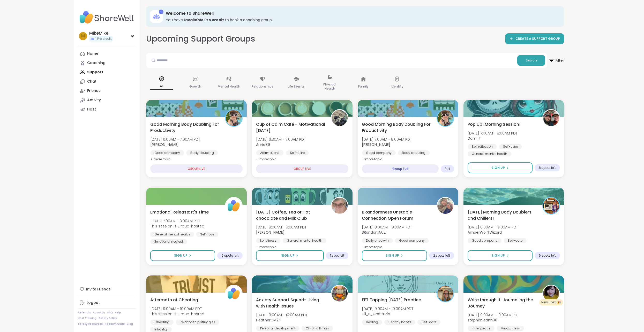  Describe the element at coordinates (291, 304) in the screenshot. I see `span: Anxiety Support Squad- Living with Health Issues` at that location.